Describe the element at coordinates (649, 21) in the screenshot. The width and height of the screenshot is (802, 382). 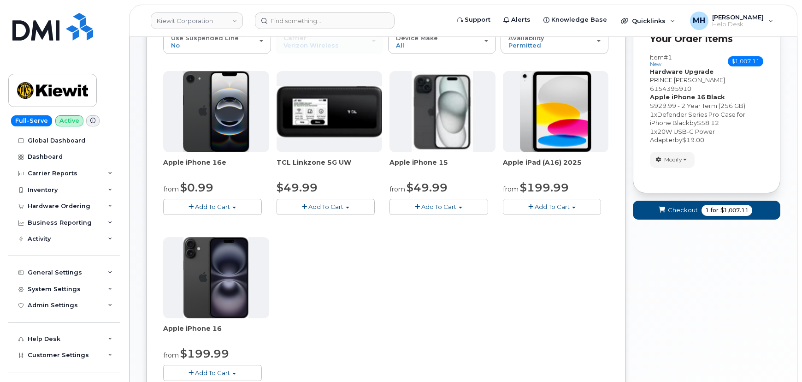
I see `span: Quicklinks` at that location.